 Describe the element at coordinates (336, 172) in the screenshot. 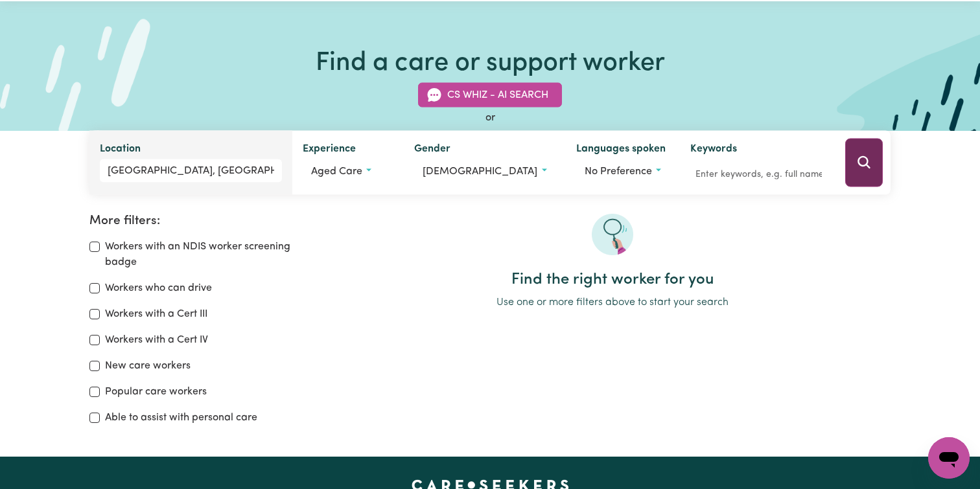

I see `span: Aged care` at that location.